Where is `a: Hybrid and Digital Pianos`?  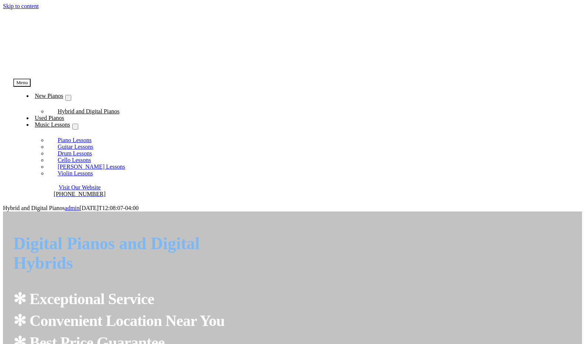
a: Hybrid and Digital Pianos is located at coordinates (89, 111).